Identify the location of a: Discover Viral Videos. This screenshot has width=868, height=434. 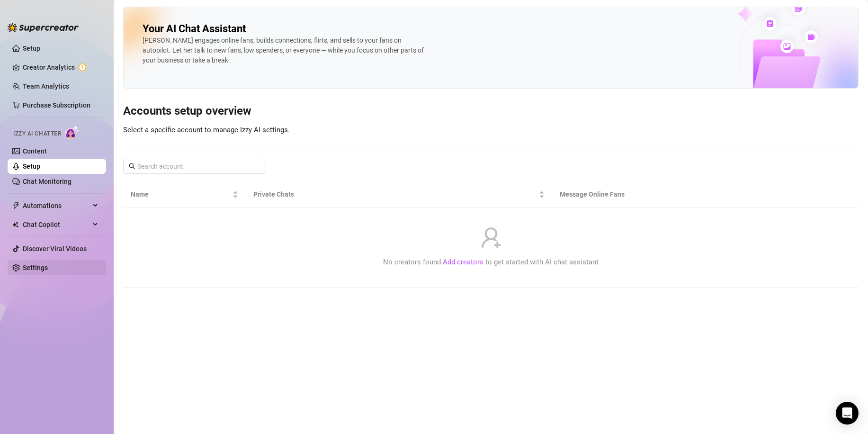
(54, 249).